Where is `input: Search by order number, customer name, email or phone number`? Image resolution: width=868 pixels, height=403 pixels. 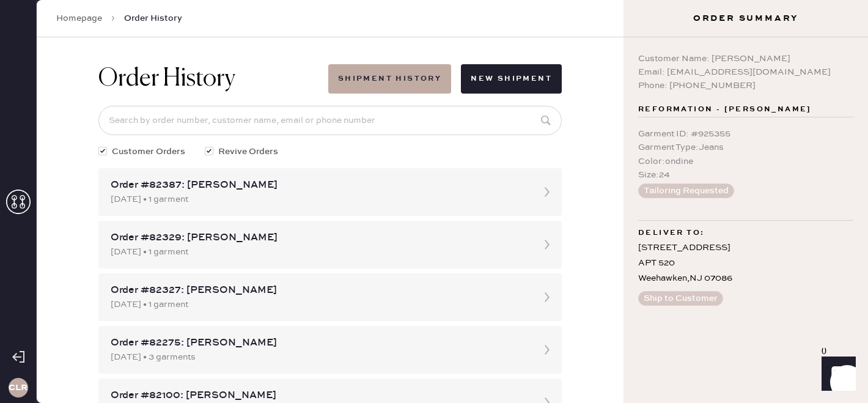 input: Search by order number, customer name, email or phone number is located at coordinates (330, 120).